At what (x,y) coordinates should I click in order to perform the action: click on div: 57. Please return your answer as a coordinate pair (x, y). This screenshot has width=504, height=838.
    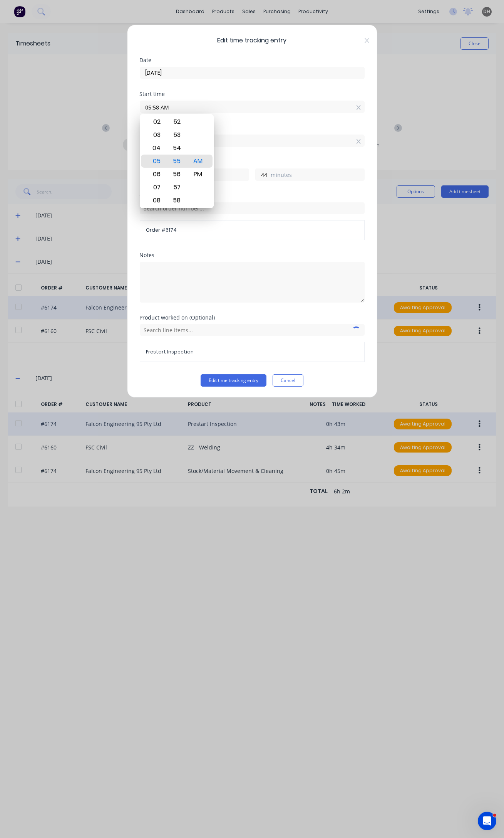
    Looking at the image, I should click on (177, 187).